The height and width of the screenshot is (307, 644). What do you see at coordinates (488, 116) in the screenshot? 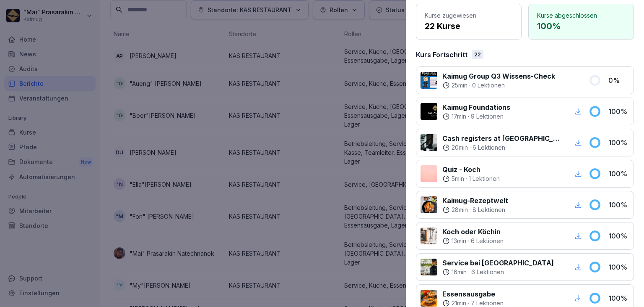
I see `p: 9 Lektionen` at bounding box center [488, 116].